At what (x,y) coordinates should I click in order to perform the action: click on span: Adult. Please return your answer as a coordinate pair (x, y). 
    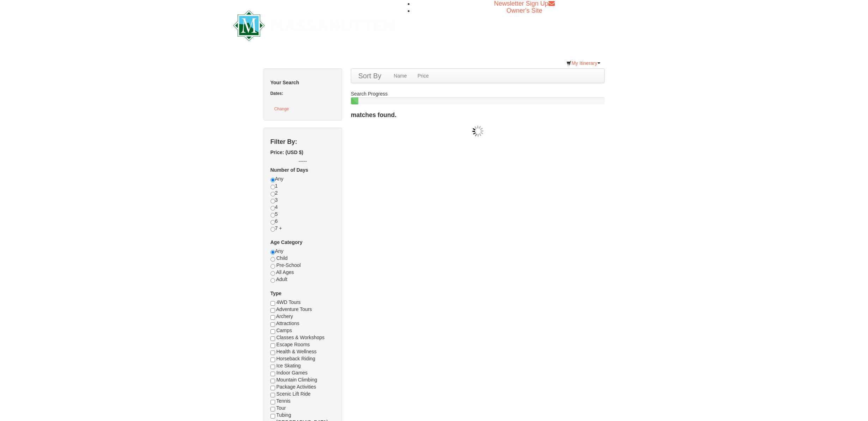
    Looking at the image, I should click on (282, 280).